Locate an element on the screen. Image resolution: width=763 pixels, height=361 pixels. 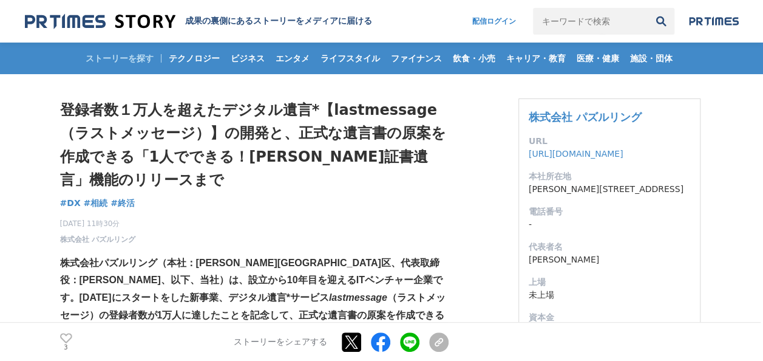
em: lastmessage is located at coordinates (358, 297).